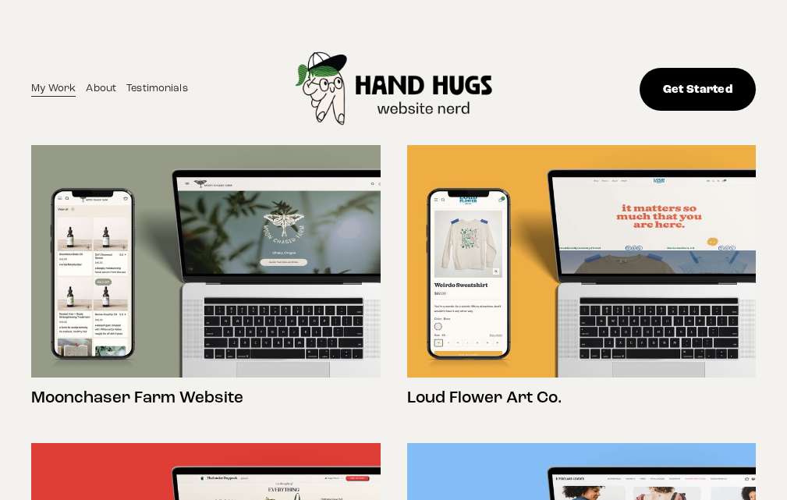 This screenshot has height=500, width=787. I want to click on img: Loud Flower Art Co., so click(581, 261).